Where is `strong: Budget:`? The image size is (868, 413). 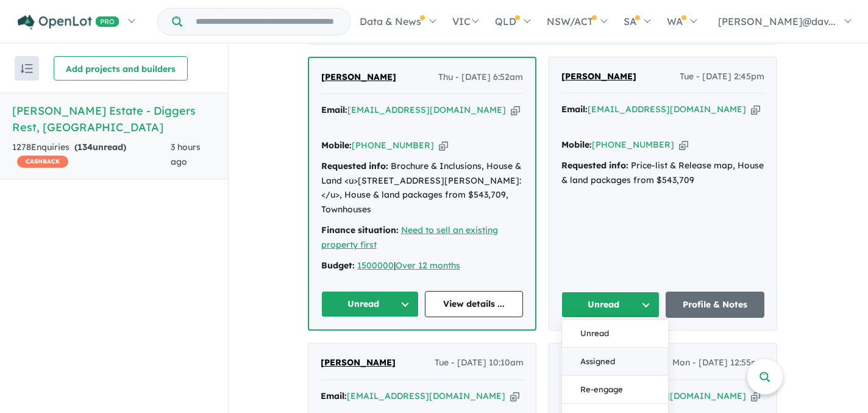
strong: Budget: is located at coordinates (338, 265).